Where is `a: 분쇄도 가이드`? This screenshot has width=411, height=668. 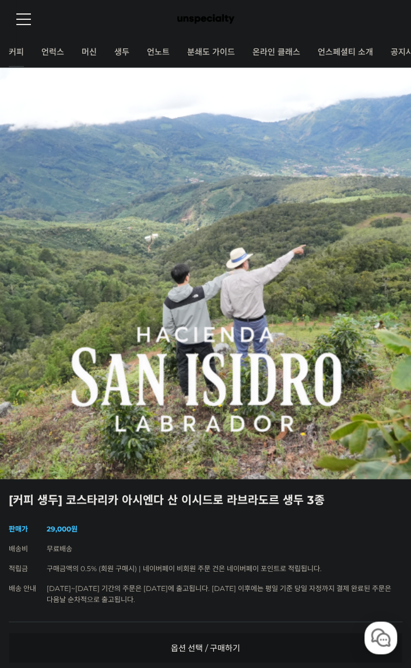
a: 분쇄도 가이드 is located at coordinates (211, 53).